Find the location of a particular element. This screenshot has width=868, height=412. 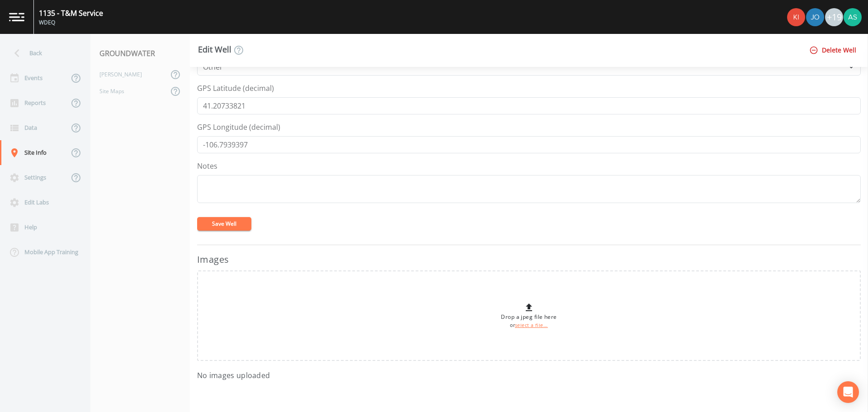

div: GROUNDWATER is located at coordinates (140, 54).